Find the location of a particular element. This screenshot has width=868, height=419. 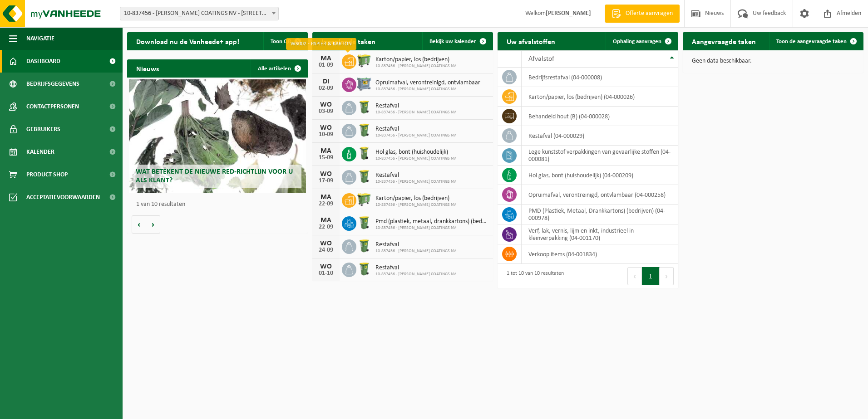

a: Wat betekent de nieuwe RED-richtlijn voor u als klant? is located at coordinates (218, 136).